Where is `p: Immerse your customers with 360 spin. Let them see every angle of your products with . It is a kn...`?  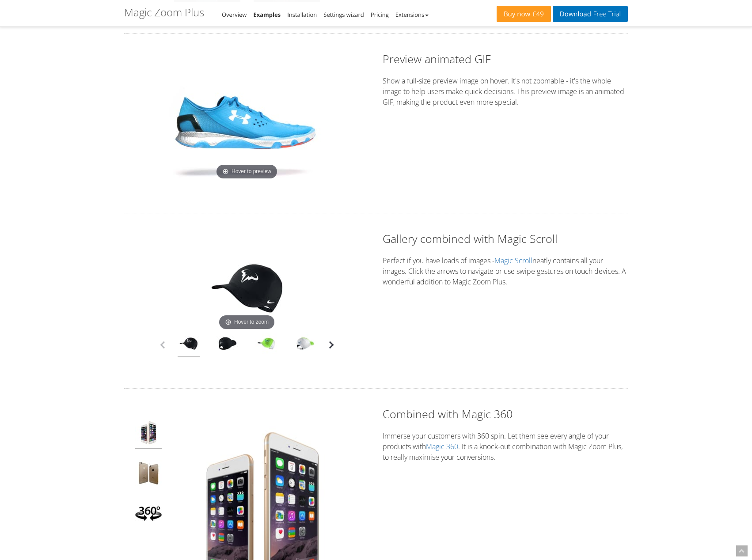
p: Immerse your customers with 360 spin. Let them see every angle of your products with . It is a kn... is located at coordinates (505, 446).